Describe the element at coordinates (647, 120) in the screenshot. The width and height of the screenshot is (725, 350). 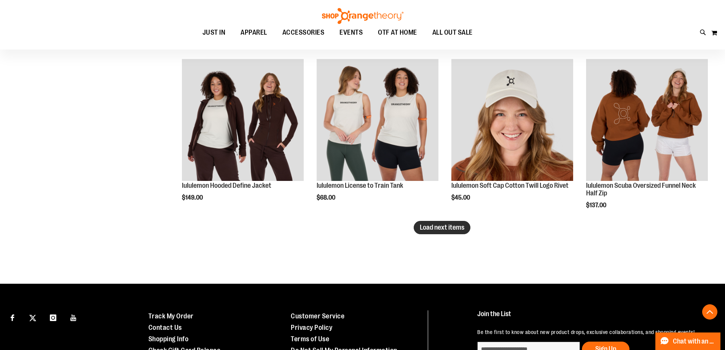
I see `img: Main view of lululemon Womens Scuba Oversized Funnel Neck` at that location.